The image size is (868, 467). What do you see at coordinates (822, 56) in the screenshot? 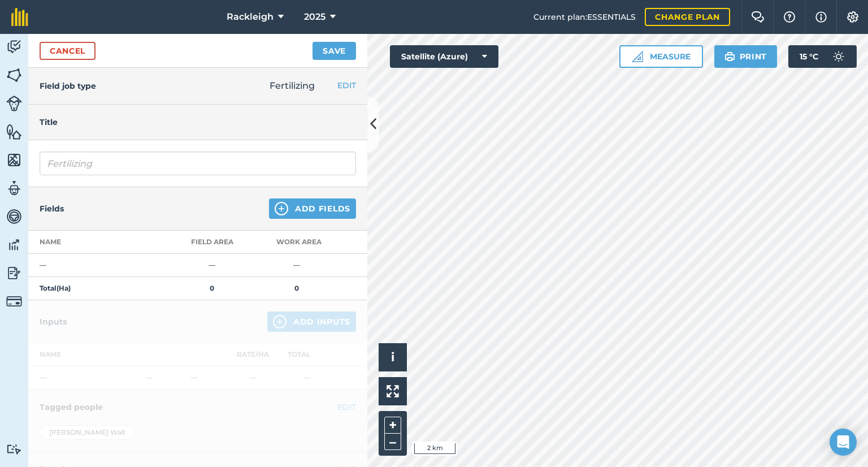
I see `button: 15 °C` at bounding box center [822, 56].